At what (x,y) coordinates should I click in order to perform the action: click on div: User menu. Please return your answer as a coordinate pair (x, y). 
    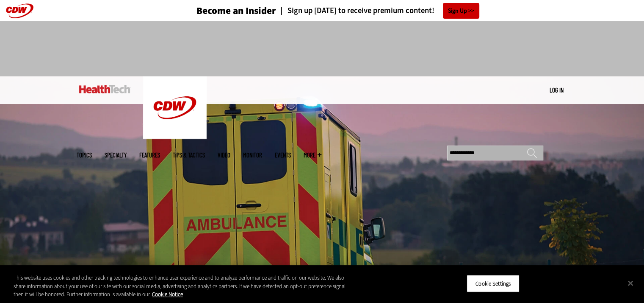
    Looking at the image, I should click on (557, 90).